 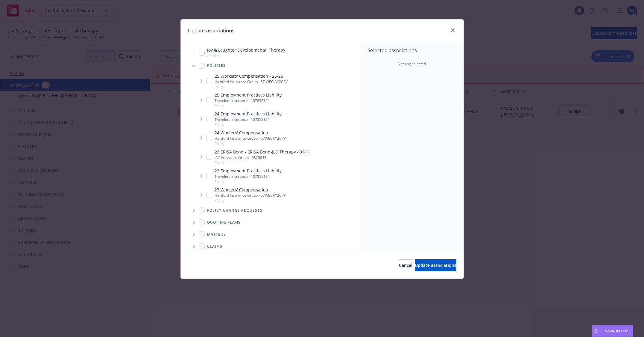 I want to click on div: Tree Example, so click(x=270, y=161).